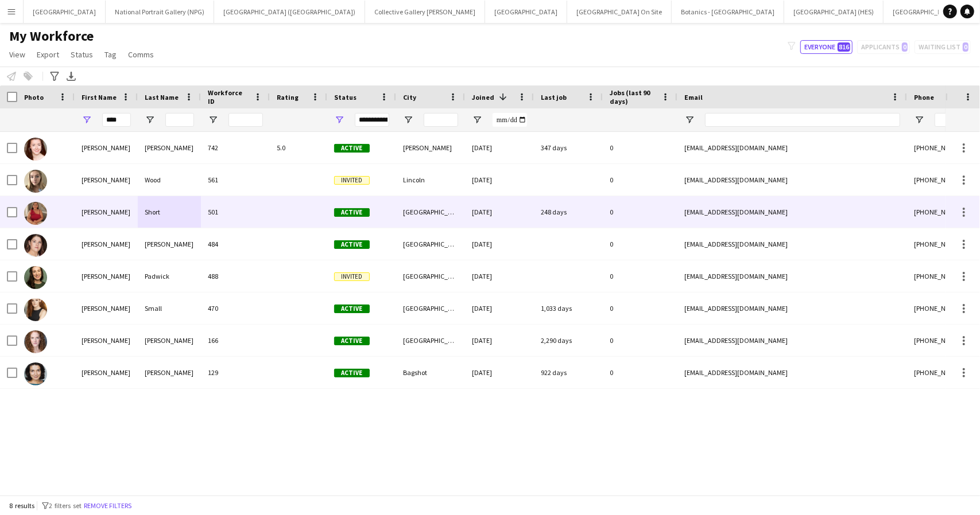  What do you see at coordinates (568, 372) in the screenshot?
I see `div: 922 days` at bounding box center [568, 372].